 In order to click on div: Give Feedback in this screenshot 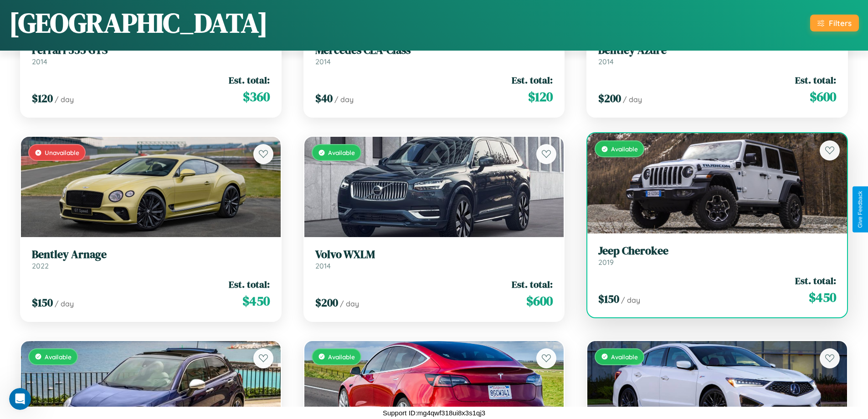, I will do `click(860, 209)`.